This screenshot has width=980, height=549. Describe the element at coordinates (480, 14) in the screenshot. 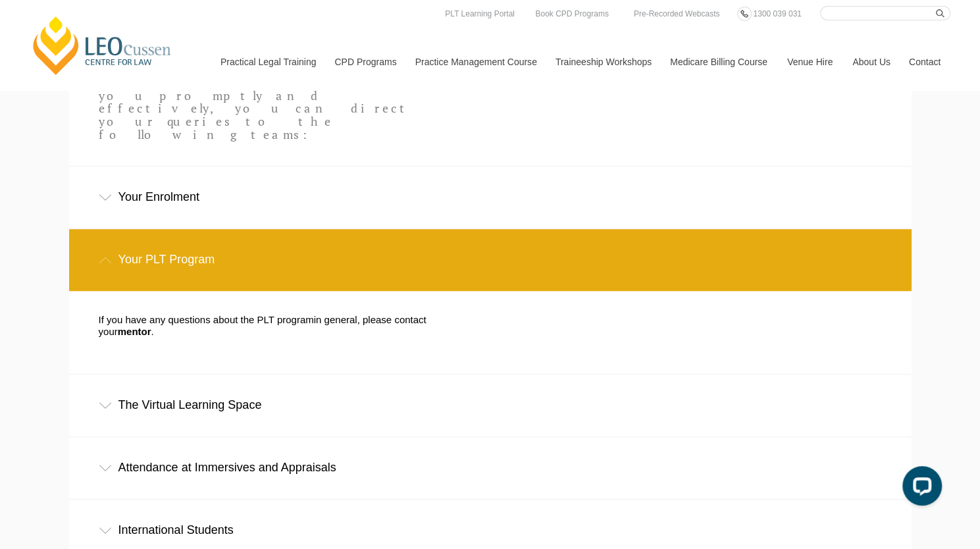

I see `a: PLT Learning Portal` at that location.